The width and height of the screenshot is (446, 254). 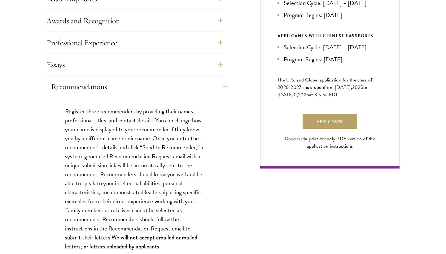 What do you see at coordinates (139, 87) in the screenshot?
I see `button: Recommendations` at bounding box center [139, 87].